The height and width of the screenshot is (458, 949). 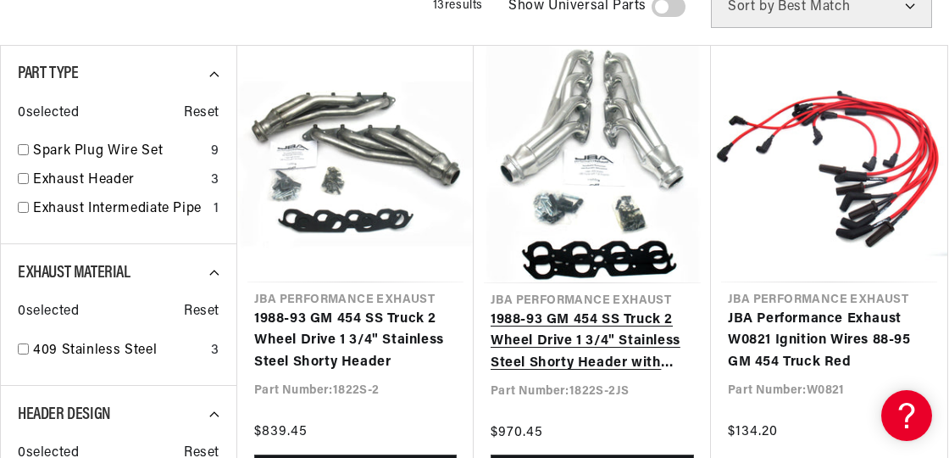 I want to click on div: 9, so click(x=215, y=152).